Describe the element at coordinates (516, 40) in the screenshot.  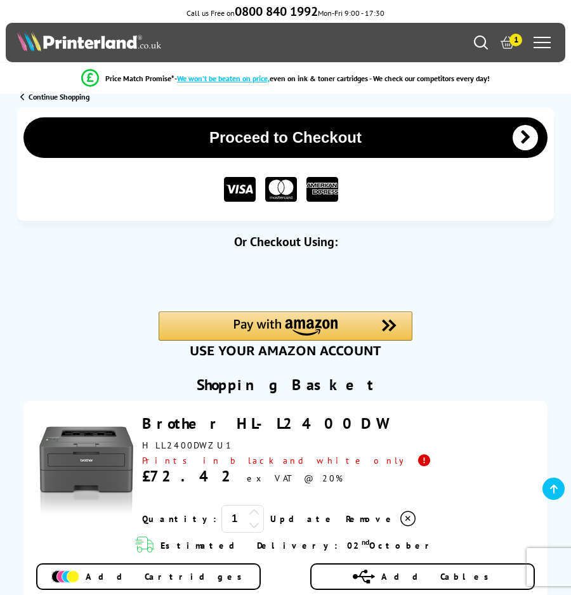
I see `span: 1` at that location.